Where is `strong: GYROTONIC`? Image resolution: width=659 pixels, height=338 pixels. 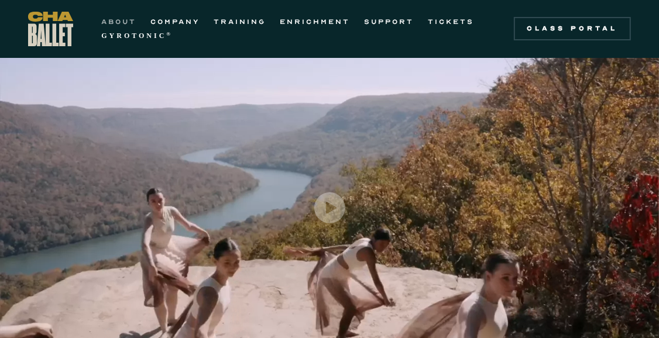 strong: GYROTONIC is located at coordinates (133, 36).